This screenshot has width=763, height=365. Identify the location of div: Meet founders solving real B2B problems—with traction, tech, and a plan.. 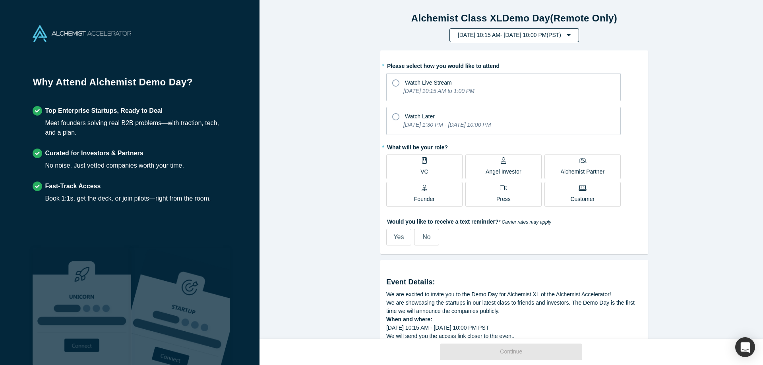
(136, 128).